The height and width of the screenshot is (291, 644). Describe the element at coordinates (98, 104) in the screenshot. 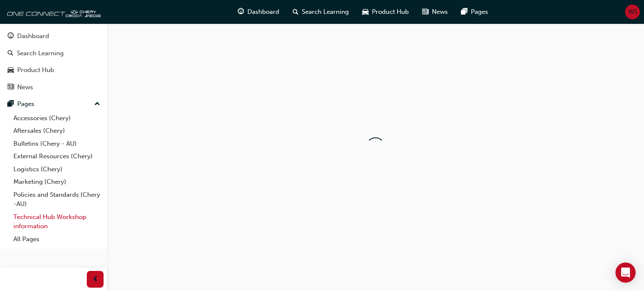

I see `span: up-icon` at that location.